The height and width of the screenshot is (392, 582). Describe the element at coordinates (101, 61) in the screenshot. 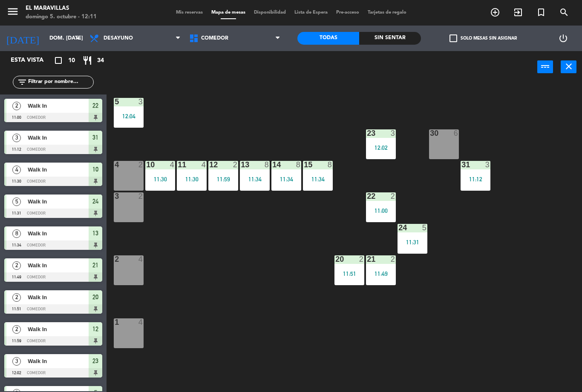

I see `span: 34` at that location.